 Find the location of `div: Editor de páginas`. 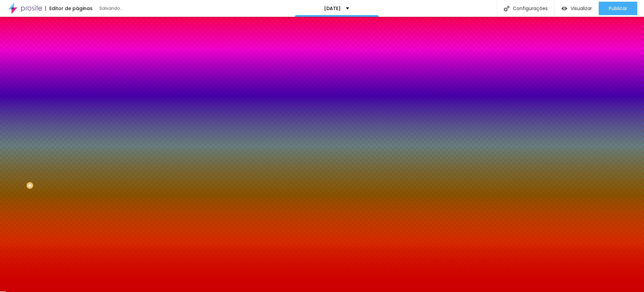

div: Editor de páginas is located at coordinates (69, 8).